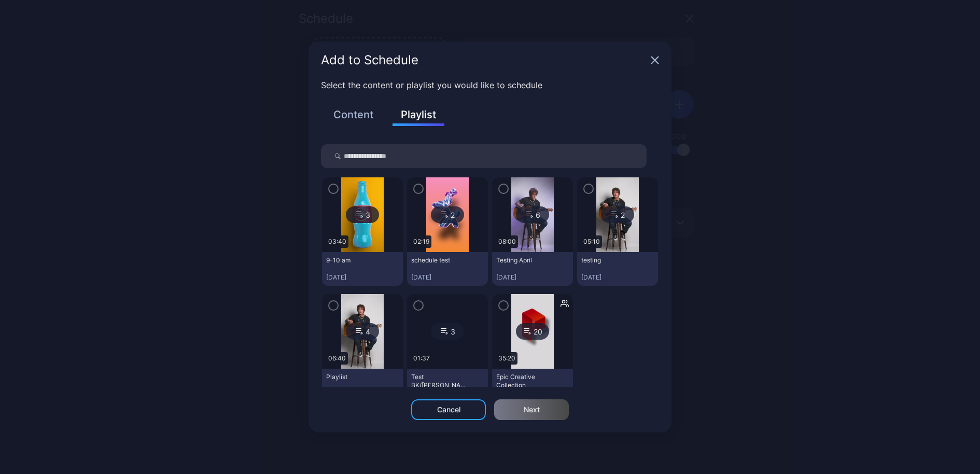  I want to click on button: Next, so click(531, 410).